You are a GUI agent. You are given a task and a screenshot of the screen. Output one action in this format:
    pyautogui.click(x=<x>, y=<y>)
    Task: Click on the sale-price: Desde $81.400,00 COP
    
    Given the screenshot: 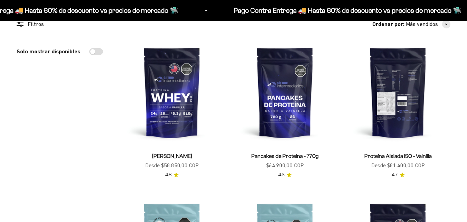 What is the action you would take?
    pyautogui.click(x=398, y=165)
    